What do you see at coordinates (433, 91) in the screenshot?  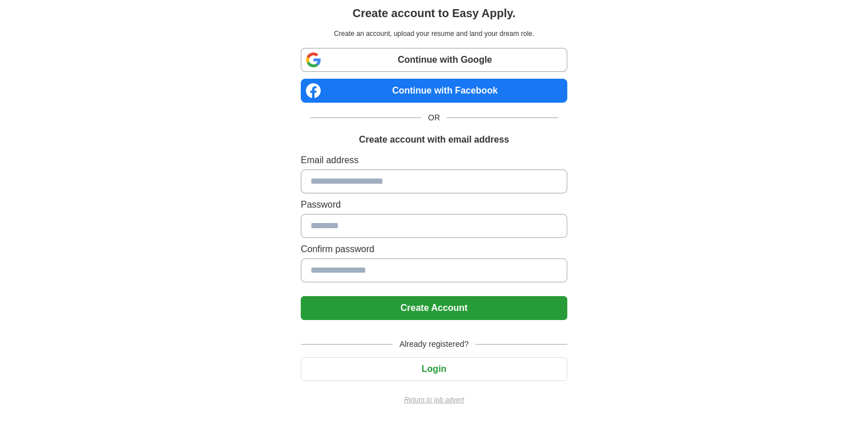 I see `a: Continue with Facebook` at bounding box center [433, 91].